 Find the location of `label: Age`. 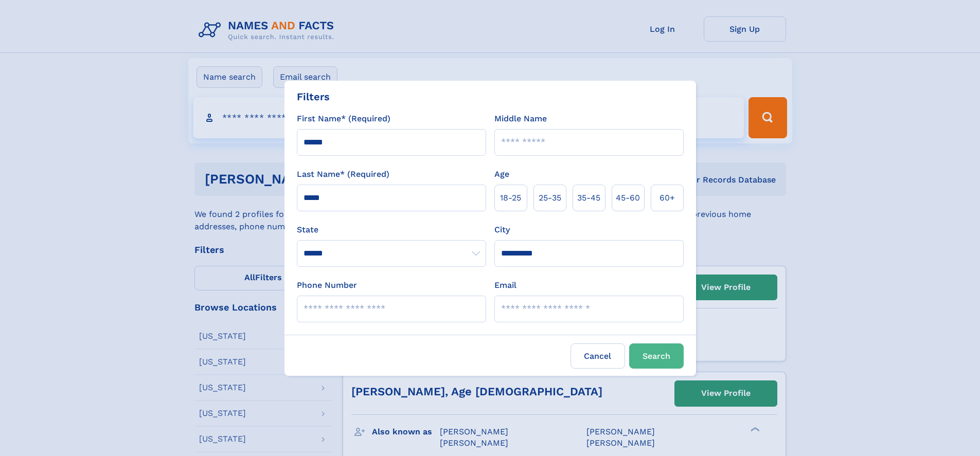

label: Age is located at coordinates (501, 174).